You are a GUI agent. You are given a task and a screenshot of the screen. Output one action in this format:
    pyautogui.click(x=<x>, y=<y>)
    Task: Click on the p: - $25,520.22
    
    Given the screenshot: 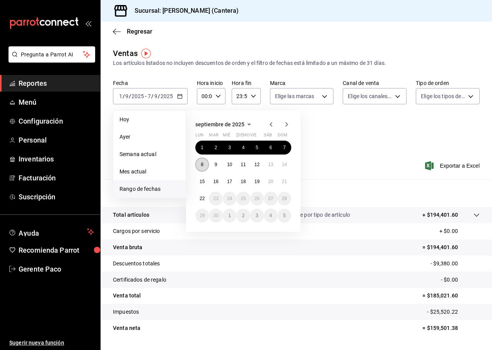 What is the action you would take?
    pyautogui.click(x=453, y=312)
    